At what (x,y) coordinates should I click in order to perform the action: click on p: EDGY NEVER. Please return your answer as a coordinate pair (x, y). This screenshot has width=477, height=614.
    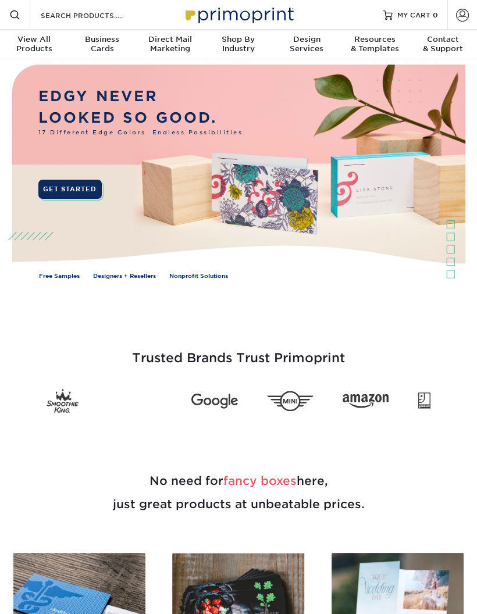
    Looking at the image, I should click on (142, 96).